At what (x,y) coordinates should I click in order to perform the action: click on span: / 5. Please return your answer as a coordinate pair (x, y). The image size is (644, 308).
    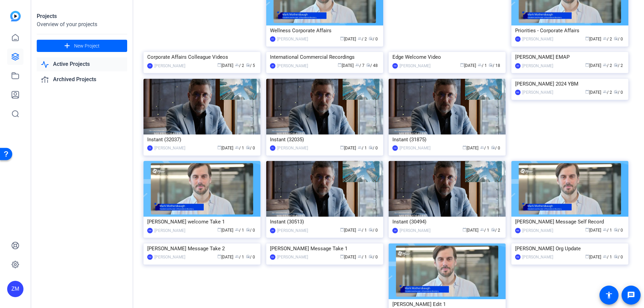
    Looking at the image, I should click on (250, 65).